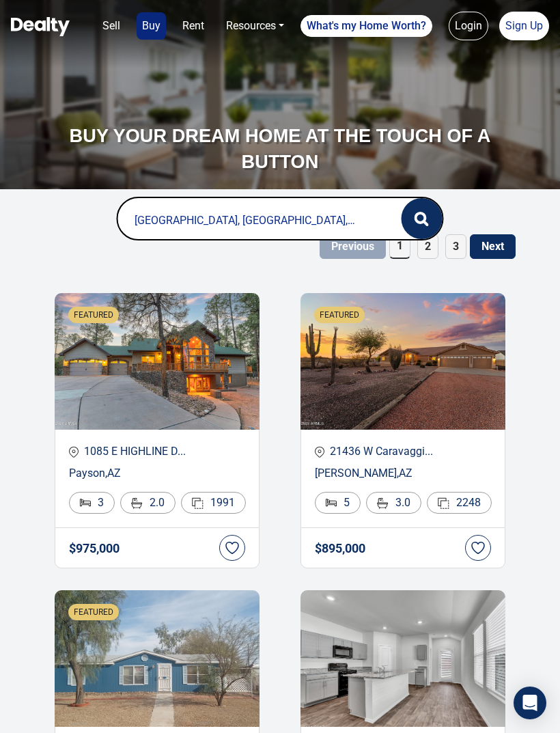 The height and width of the screenshot is (733, 560). Describe the element at coordinates (40, 26) in the screenshot. I see `img: Dealty - Buy, Sell & Rent Homes` at that location.